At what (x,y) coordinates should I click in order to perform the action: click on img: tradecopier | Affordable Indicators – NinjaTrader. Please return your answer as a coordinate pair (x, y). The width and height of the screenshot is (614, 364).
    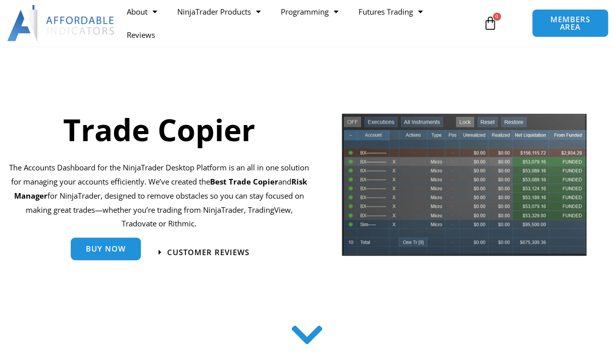
    Looking at the image, I should click on (463, 188).